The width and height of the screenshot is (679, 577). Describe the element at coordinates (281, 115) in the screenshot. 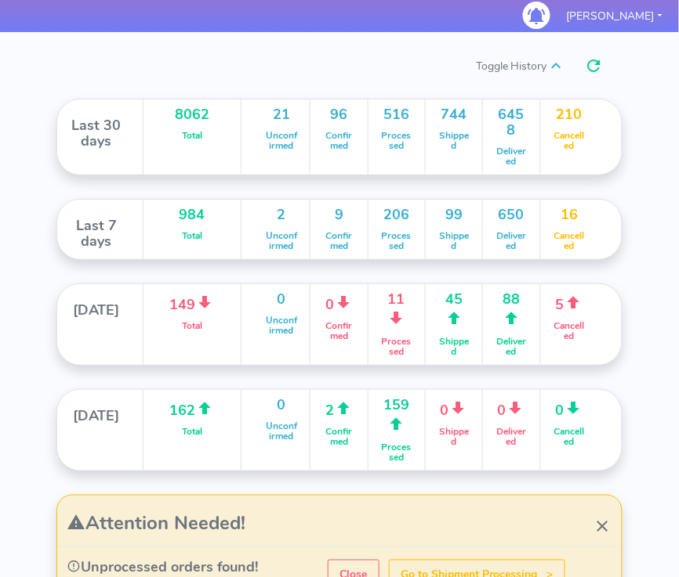

I see `h4: 21` at that location.